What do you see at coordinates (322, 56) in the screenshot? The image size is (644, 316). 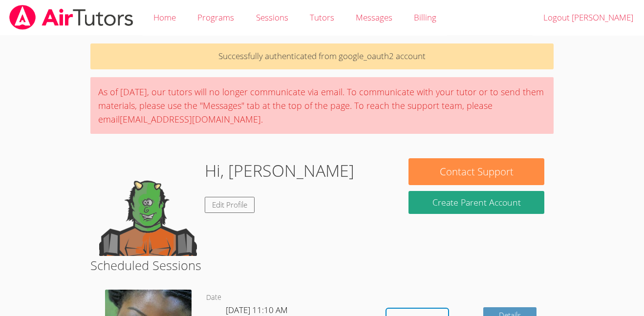 I see `p: Successfully authenticated from google_oauth2 account` at bounding box center [322, 56].